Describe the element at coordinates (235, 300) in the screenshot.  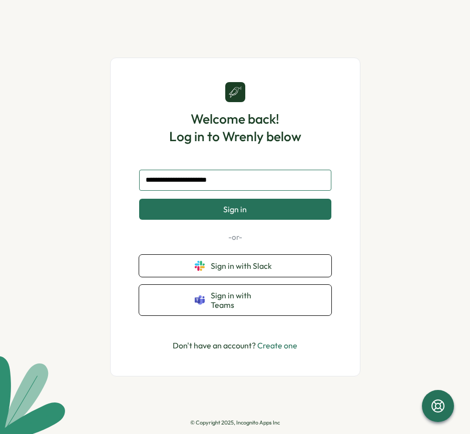
I see `button: Sign in with Teams` at that location.